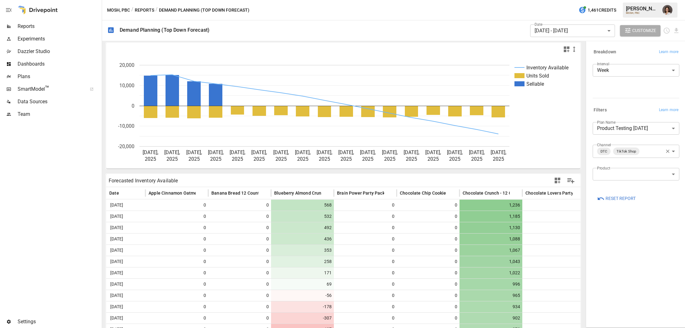 The height and width of the screenshot is (328, 685). Describe the element at coordinates (59, 52) in the screenshot. I see `span: Dazzler Studio` at that location.